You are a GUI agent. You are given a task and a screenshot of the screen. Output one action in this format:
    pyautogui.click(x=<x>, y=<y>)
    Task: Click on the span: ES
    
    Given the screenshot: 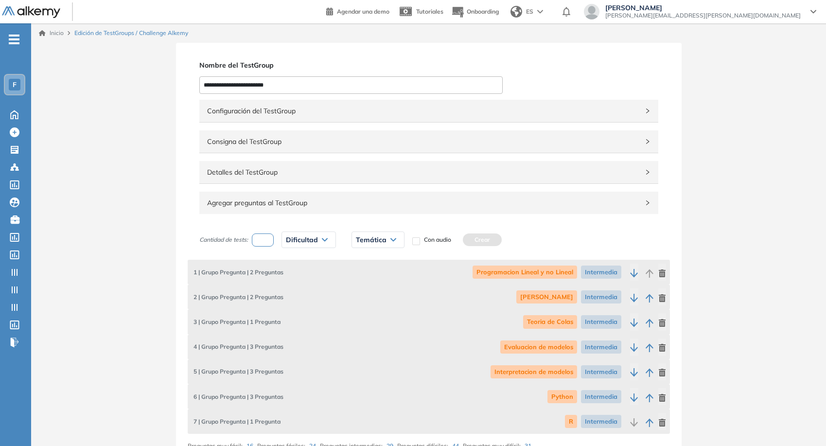 What is the action you would take?
    pyautogui.click(x=530, y=12)
    